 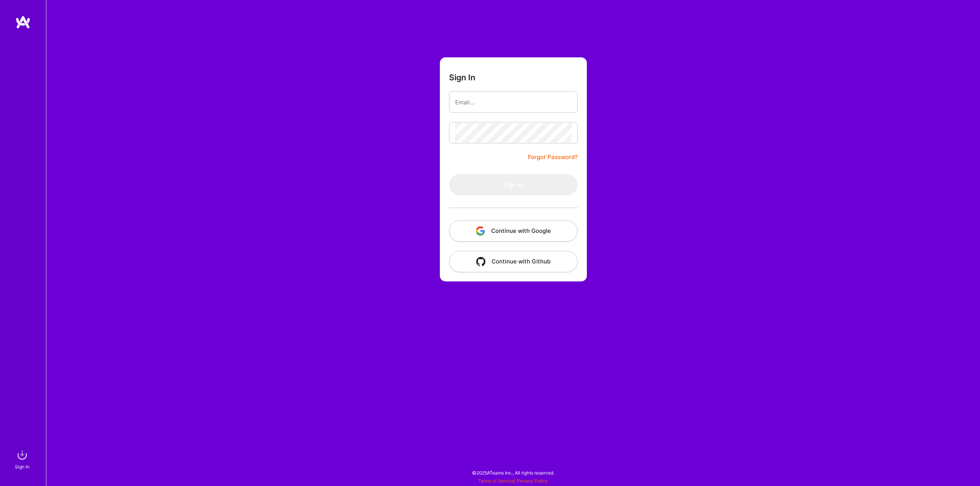 I want to click on a: Terms of Service, so click(x=496, y=481).